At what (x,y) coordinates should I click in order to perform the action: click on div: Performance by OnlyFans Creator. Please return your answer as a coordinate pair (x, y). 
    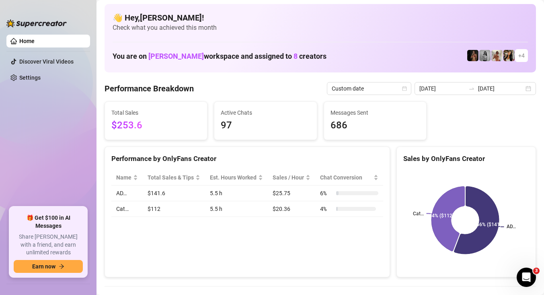
    Looking at the image, I should click on (247, 158).